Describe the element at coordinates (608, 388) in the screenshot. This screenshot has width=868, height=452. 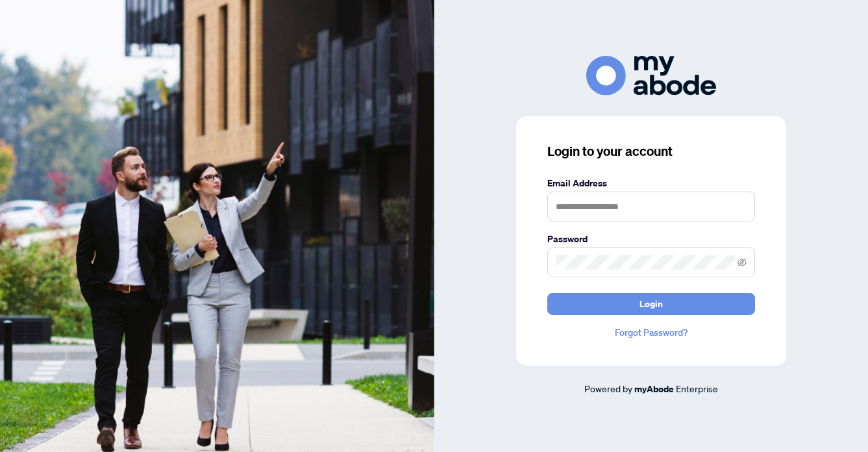
I see `span: Powered by` at that location.